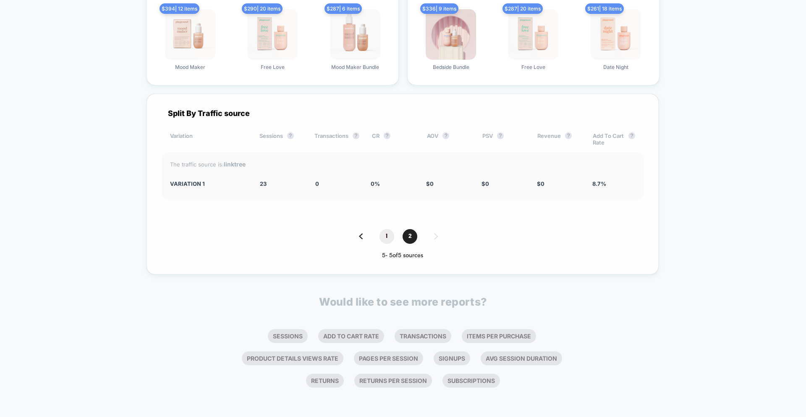 The width and height of the screenshot is (806, 417). What do you see at coordinates (614, 139) in the screenshot?
I see `div: Add To Cart Rate` at bounding box center [614, 139].